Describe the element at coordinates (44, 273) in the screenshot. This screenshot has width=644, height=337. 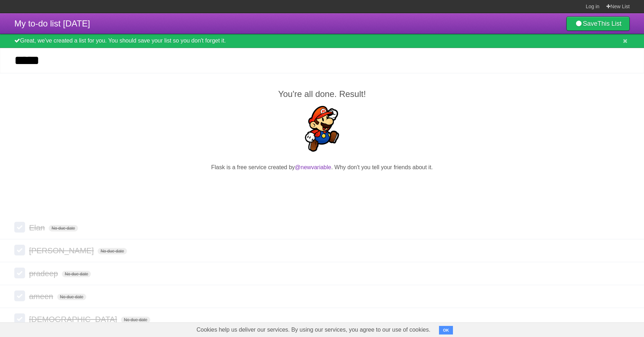
I see `span: pradeep` at that location.